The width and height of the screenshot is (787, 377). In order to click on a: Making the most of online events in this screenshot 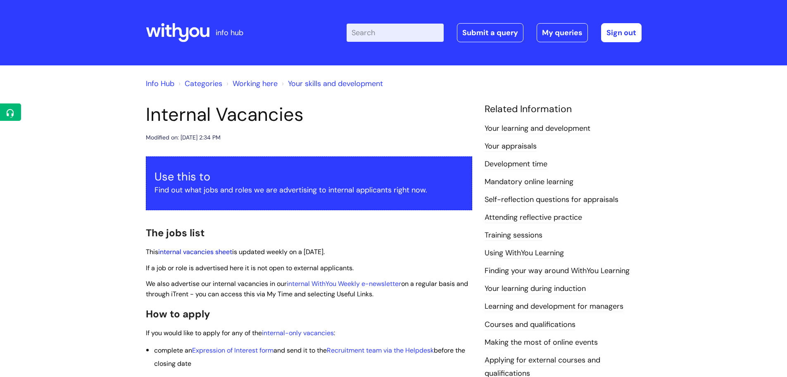, I will do `click(541, 342)`.